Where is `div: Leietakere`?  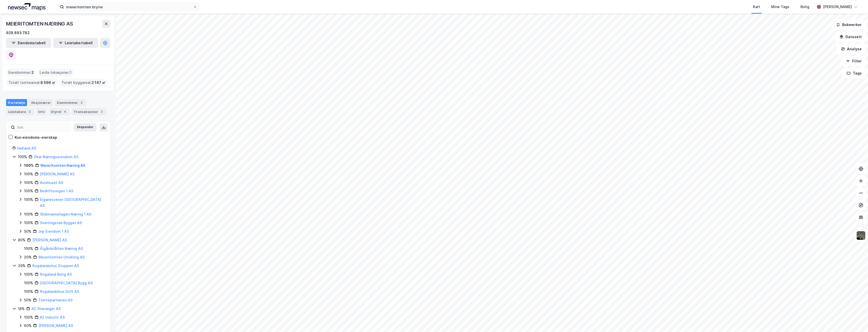
div: Leietakere is located at coordinates (20, 112).